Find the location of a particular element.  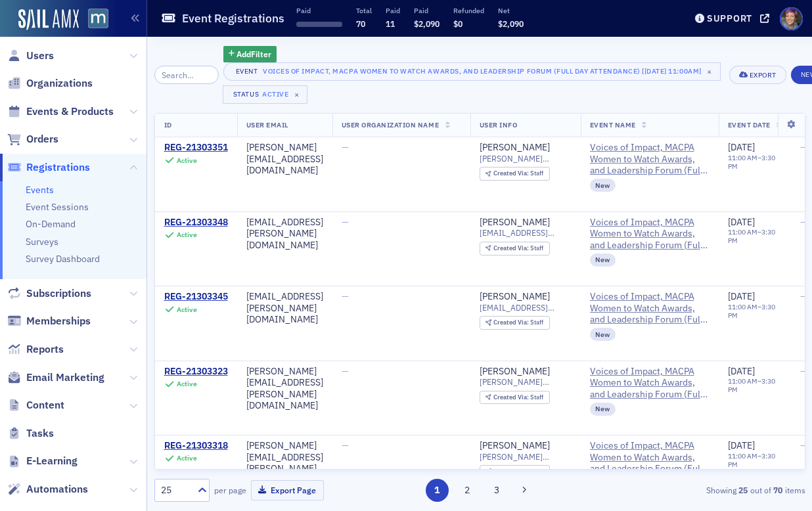

a: On-Demand is located at coordinates (51, 224).